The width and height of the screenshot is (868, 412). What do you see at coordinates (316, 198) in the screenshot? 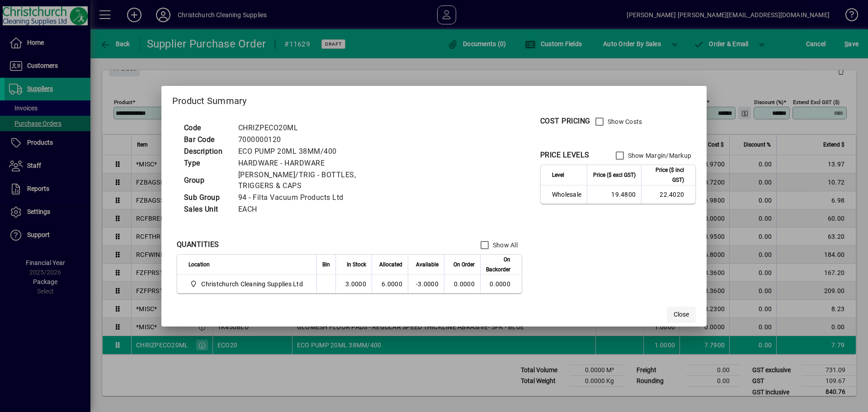
I see `td: 94 - Filta Vacuum Products Ltd` at bounding box center [316, 198].